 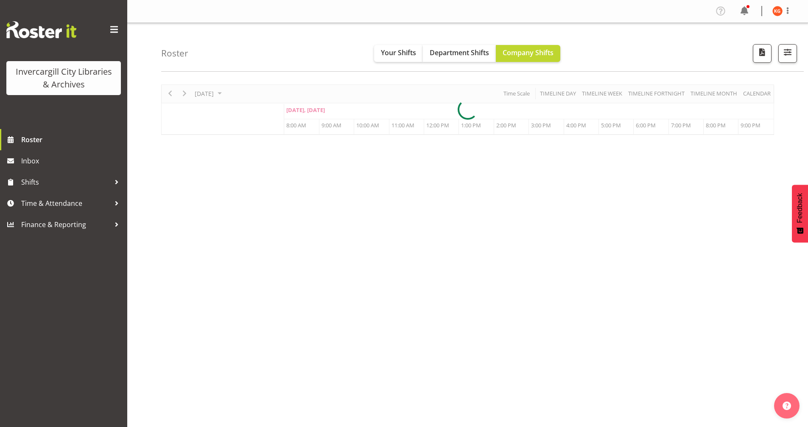 What do you see at coordinates (175, 53) in the screenshot?
I see `h4: Roster` at bounding box center [175, 53].